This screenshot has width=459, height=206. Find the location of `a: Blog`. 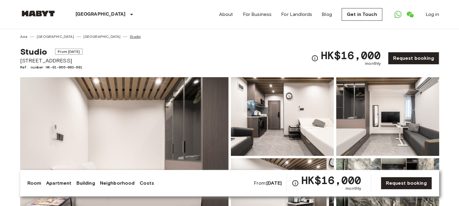

a: Blog is located at coordinates (327, 14).